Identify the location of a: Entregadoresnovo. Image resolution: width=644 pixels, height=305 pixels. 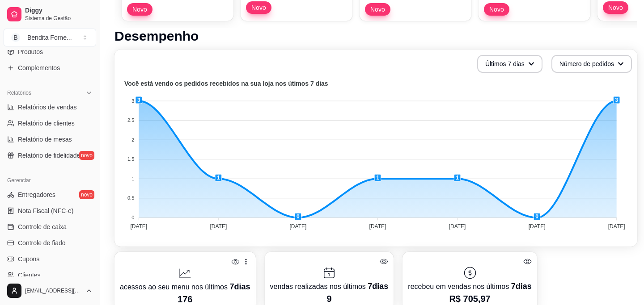
(50, 195).